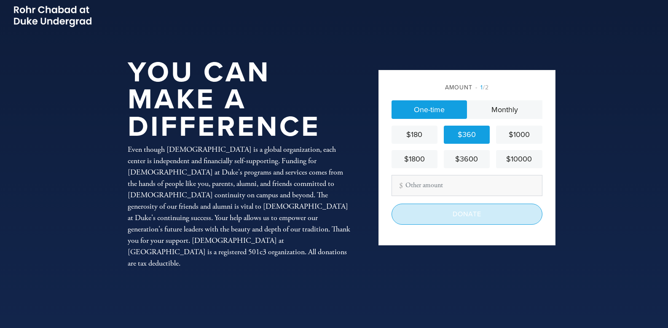  I want to click on a: $360, so click(467, 135).